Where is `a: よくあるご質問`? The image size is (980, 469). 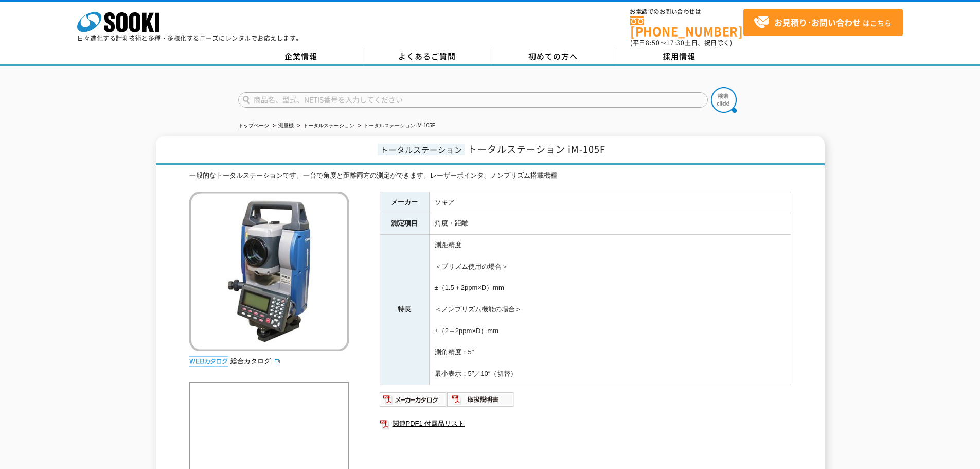 a: よくあるご質問 is located at coordinates (427, 56).